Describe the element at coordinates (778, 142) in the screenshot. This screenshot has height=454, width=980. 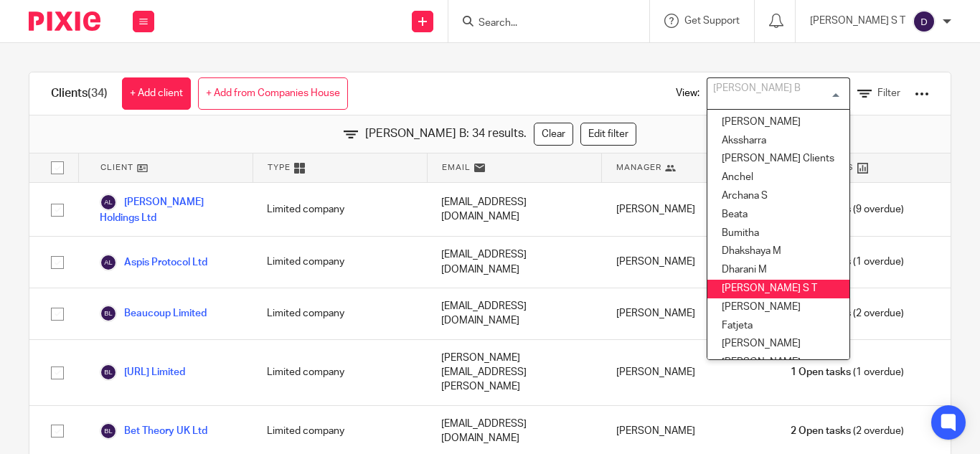
I see `li: Akssharra` at that location.